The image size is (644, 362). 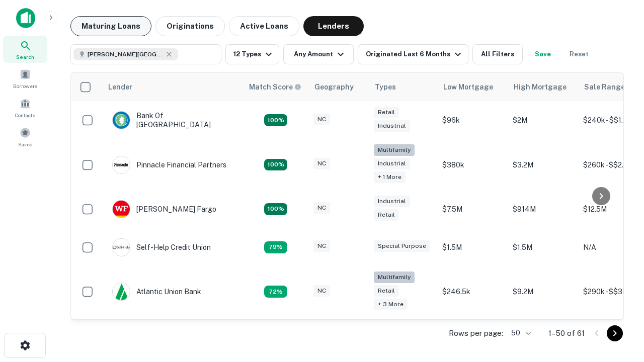 I want to click on div: Matching Properties: 10, hasApolloMatch: undefined, so click(x=275, y=292).